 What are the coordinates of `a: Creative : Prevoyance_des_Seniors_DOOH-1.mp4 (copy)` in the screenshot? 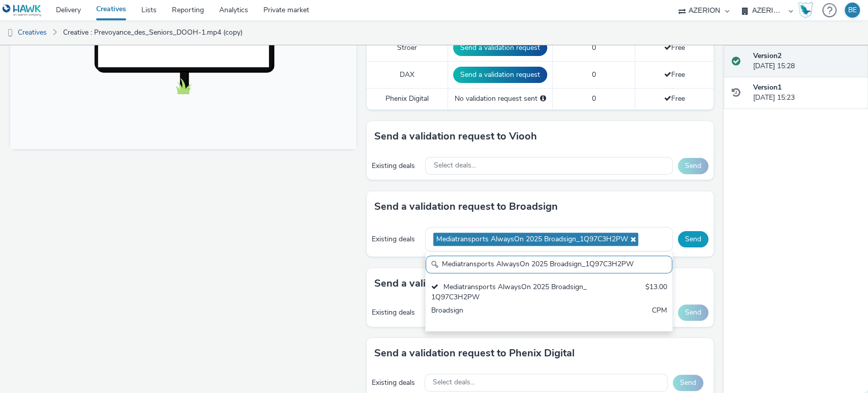 It's located at (153, 33).